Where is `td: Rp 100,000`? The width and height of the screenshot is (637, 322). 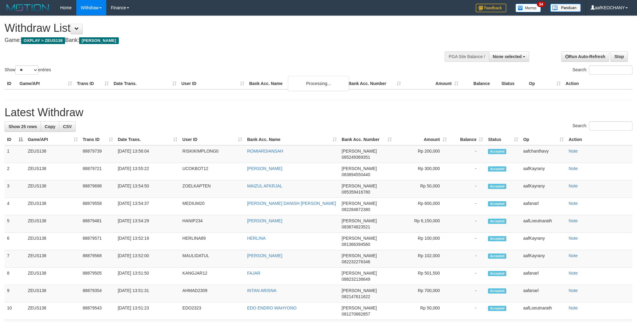 td: Rp 100,000 is located at coordinates (422, 241).